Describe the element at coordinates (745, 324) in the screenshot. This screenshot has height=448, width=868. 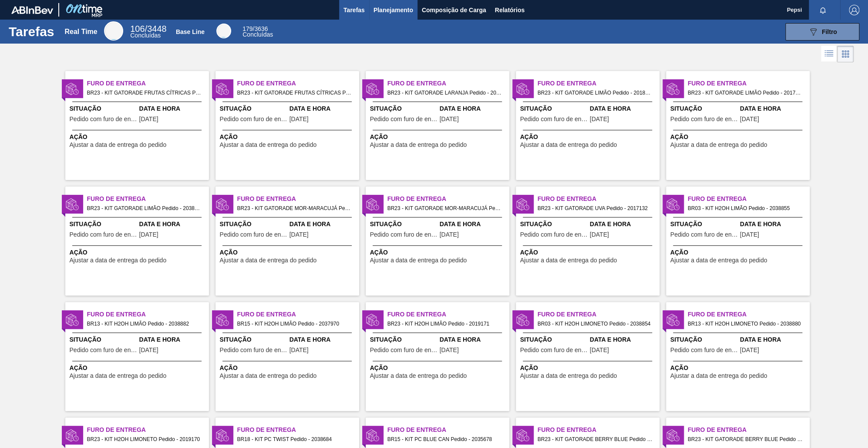
I see `span: BR13 - KIT H2OH LIMONETO Pedido - 2038880` at that location.